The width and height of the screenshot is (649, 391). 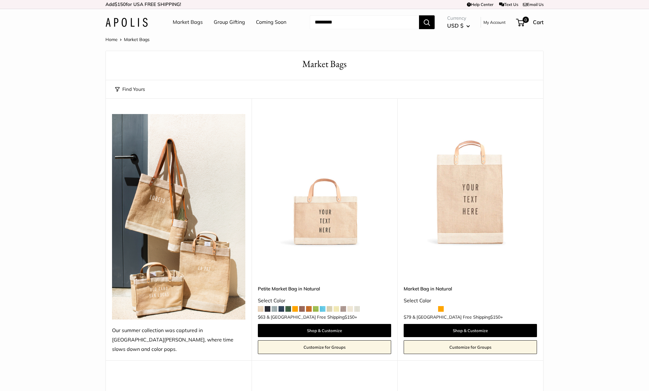 I want to click on span: 0, so click(x=526, y=20).